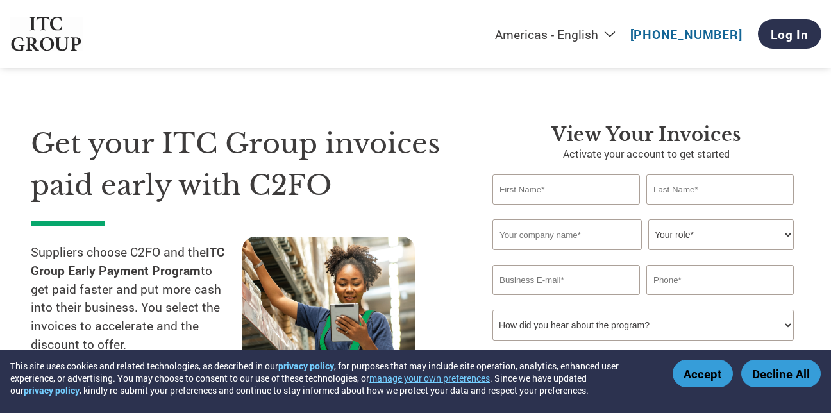 The height and width of the screenshot is (413, 831). I want to click on button: Accept, so click(703, 373).